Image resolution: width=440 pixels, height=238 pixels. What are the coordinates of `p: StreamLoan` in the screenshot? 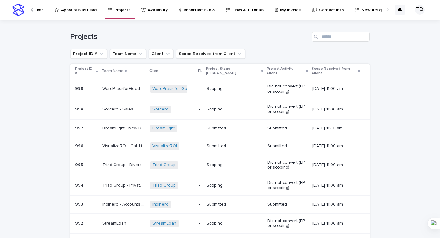 It's located at (115, 223).